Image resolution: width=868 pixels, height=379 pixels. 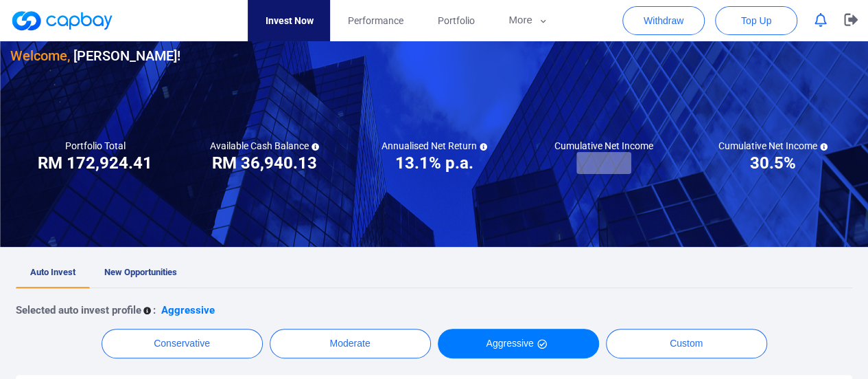 What do you see at coordinates (375, 21) in the screenshot?
I see `span: Performance` at bounding box center [375, 21].